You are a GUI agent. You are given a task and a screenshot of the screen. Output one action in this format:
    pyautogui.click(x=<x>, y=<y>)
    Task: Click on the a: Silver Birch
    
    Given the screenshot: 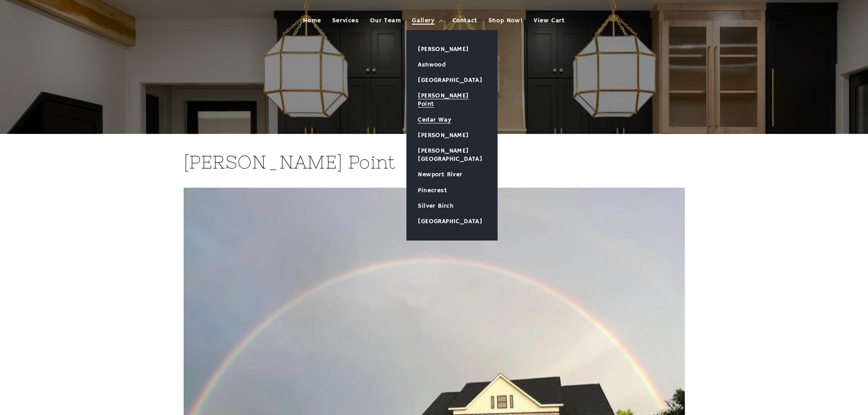 What is the action you would take?
    pyautogui.click(x=452, y=206)
    